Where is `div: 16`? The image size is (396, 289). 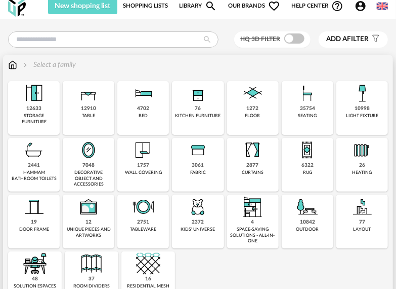
div: 16 is located at coordinates (148, 278).